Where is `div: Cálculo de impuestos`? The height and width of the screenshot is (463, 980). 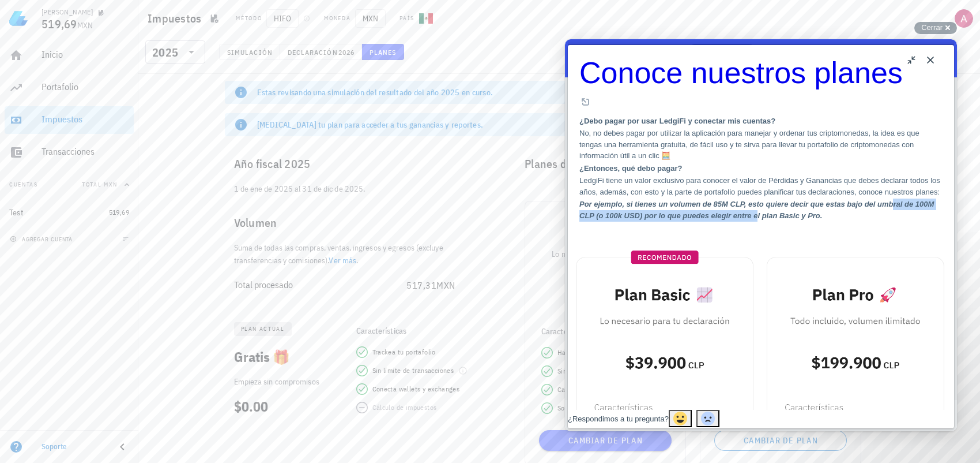
div: Cálculo de impuestos is located at coordinates (405, 407).